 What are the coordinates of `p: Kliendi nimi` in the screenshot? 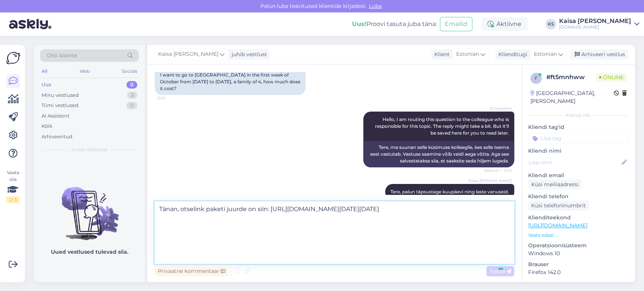 It's located at (578, 151).